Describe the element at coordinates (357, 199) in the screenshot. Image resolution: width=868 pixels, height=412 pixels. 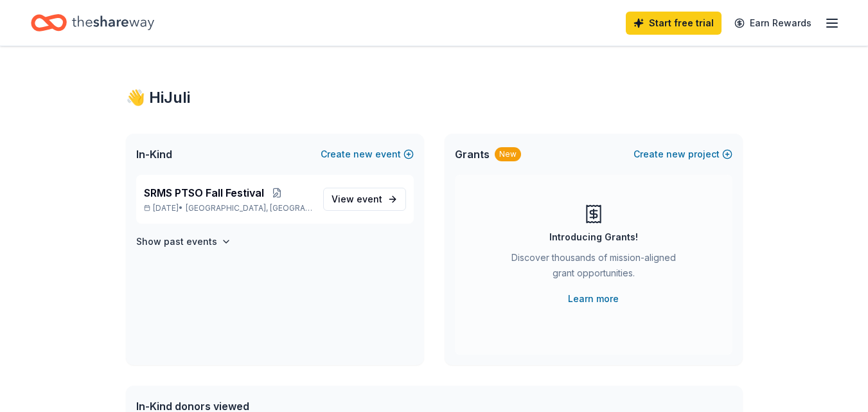
I see `span: View` at that location.